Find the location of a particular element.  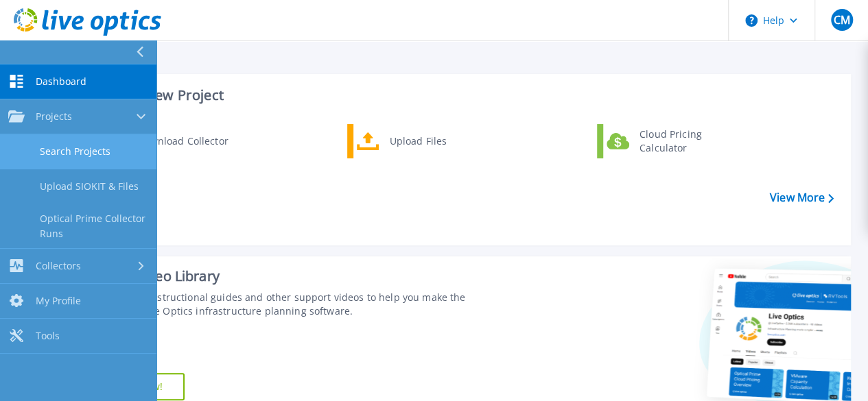

h3: Start a New Project is located at coordinates (465, 95).